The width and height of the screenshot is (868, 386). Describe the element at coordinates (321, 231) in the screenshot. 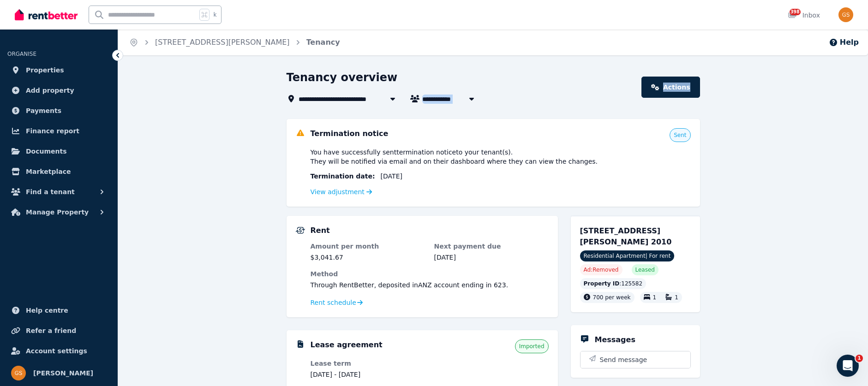

I see `h5: Rent` at that location.